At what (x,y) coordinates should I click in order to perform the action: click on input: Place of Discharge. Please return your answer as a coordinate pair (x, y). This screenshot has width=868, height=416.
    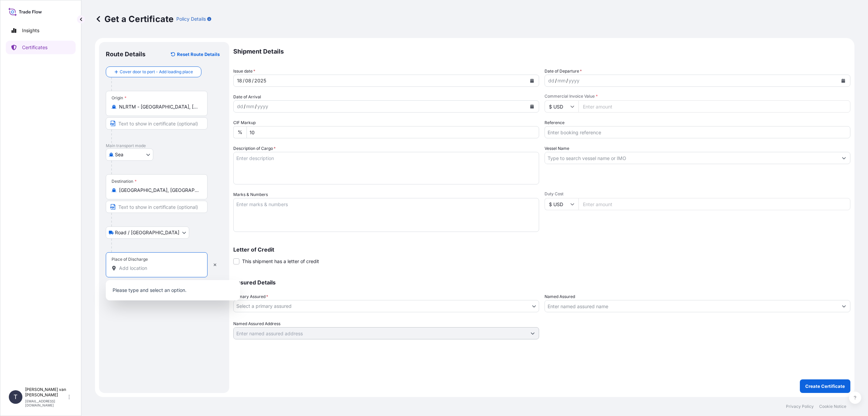
    Looking at the image, I should click on (159, 268).